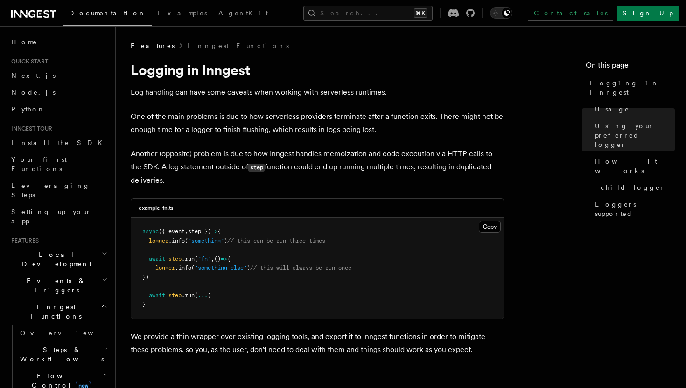 The height and width of the screenshot is (388, 686). What do you see at coordinates (63, 333) in the screenshot?
I see `a: Overview` at bounding box center [63, 333].